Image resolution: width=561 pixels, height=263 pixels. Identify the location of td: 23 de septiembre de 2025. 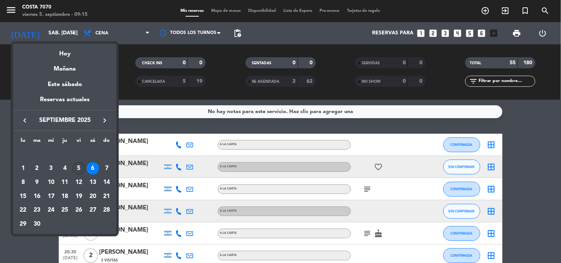
(37, 211).